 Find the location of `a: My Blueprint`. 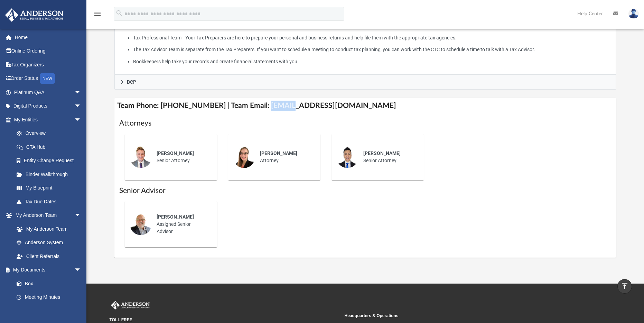

a: My Blueprint is located at coordinates (49, 188).